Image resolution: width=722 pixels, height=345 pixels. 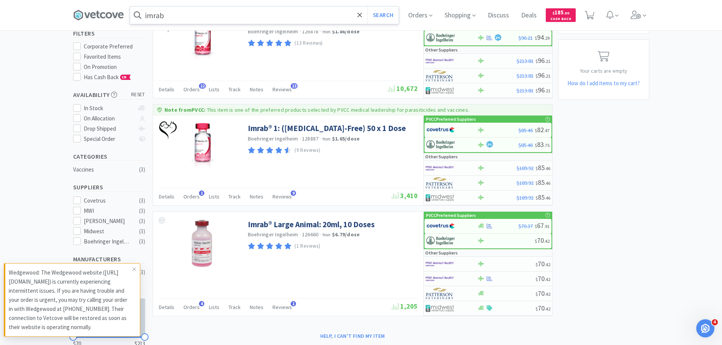 What do you see at coordinates (526, 226) in the screenshot?
I see `span: $70.37` at bounding box center [526, 226].